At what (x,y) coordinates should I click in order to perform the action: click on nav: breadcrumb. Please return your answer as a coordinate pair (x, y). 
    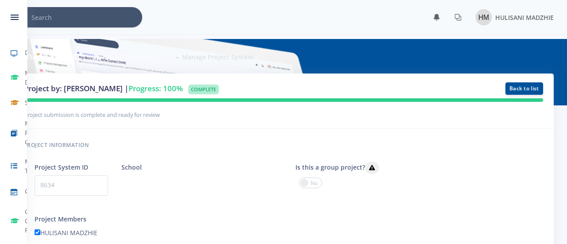
    Looking at the image, I should click on (173, 57).